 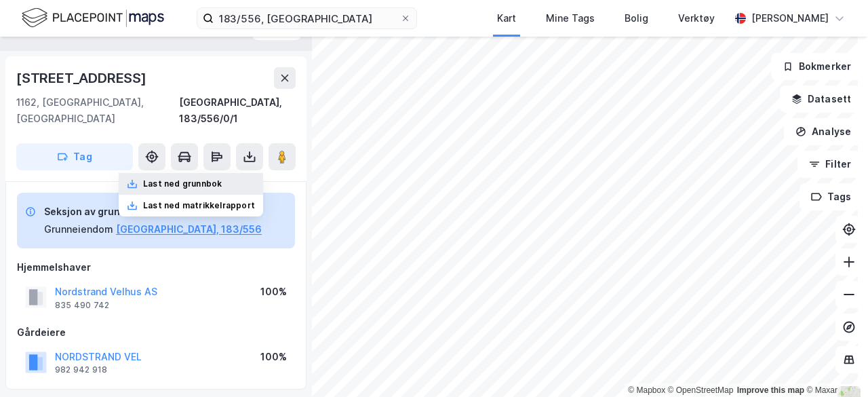 What do you see at coordinates (74, 157) in the screenshot?
I see `button: Tag` at bounding box center [74, 157].